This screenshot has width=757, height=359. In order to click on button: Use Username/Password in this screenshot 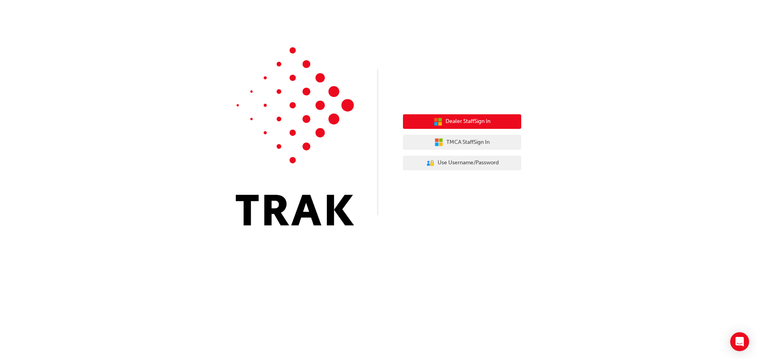, I will do `click(462, 163)`.